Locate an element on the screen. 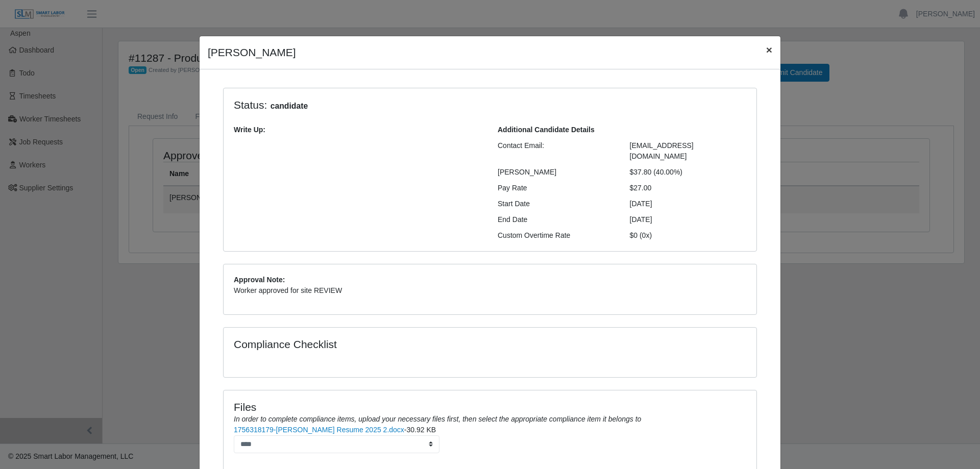  i: In order to complete compliance items, upload your necessary files first, then select the appropr... is located at coordinates (437, 420).